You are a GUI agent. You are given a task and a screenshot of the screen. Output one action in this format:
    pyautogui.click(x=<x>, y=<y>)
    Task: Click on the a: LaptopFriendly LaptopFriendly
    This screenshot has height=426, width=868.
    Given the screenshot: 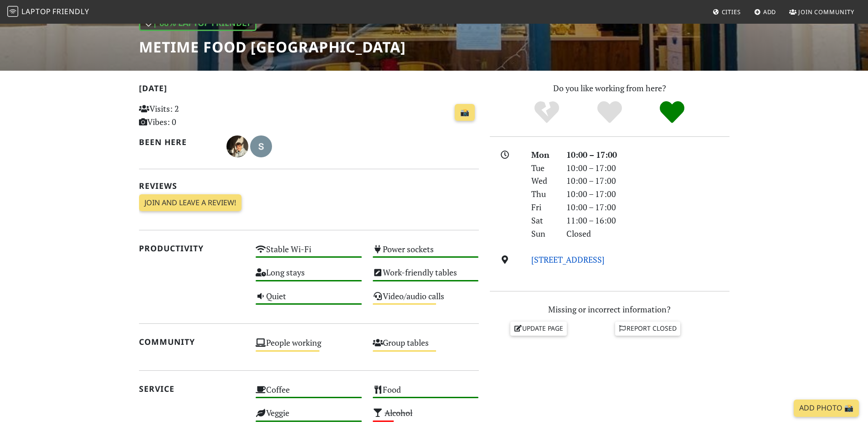 What is the action you would take?
    pyautogui.click(x=49, y=12)
    